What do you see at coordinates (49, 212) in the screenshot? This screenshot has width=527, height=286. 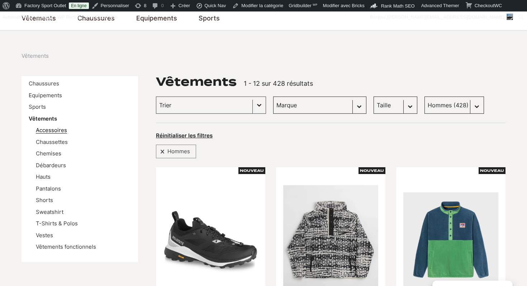 I see `a: Sweatshirt` at bounding box center [49, 212].